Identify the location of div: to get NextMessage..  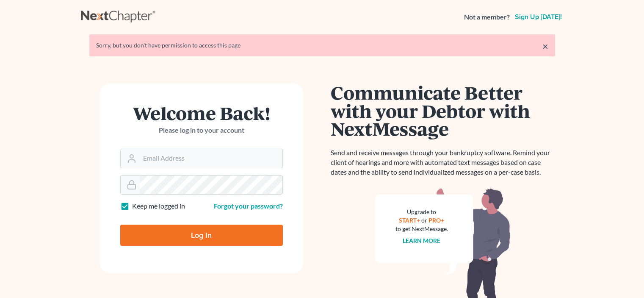
(422, 229).